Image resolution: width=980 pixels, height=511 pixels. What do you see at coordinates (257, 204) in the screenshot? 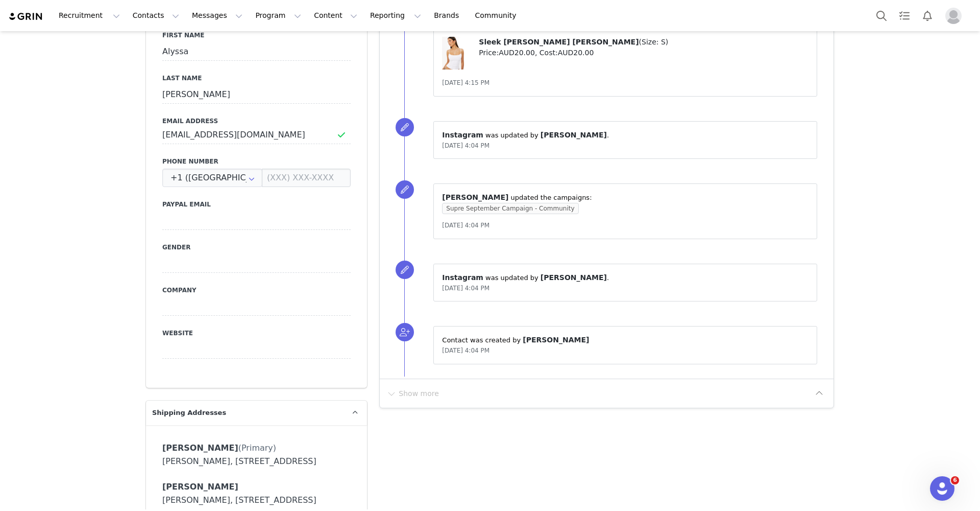
I see `label: Paypal Email` at bounding box center [257, 204].